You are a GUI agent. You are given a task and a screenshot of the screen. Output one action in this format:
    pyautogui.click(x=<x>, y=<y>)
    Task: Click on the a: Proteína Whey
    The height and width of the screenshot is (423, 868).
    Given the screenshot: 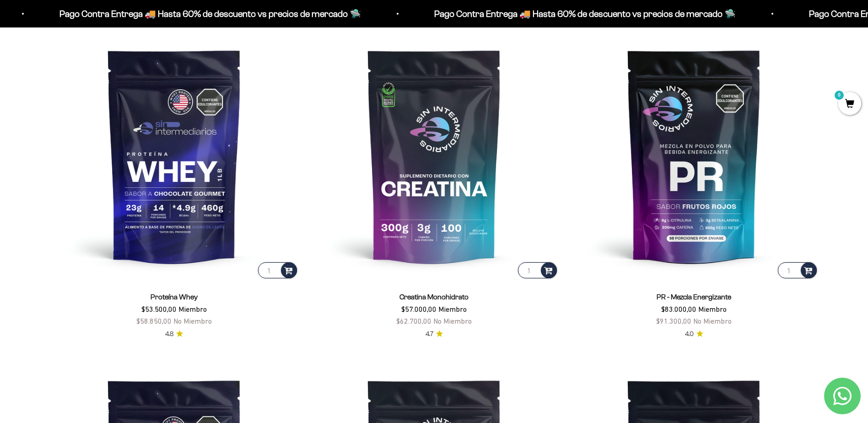 What is the action you would take?
    pyautogui.click(x=174, y=297)
    